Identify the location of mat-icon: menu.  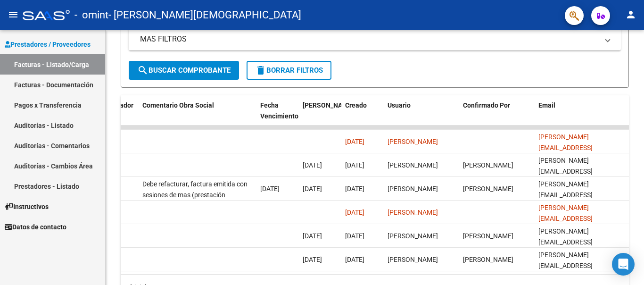
(13, 15).